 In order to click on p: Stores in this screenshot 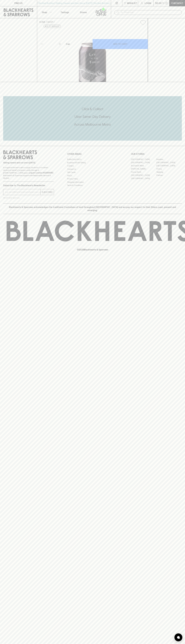, I will do `click(83, 13)`.